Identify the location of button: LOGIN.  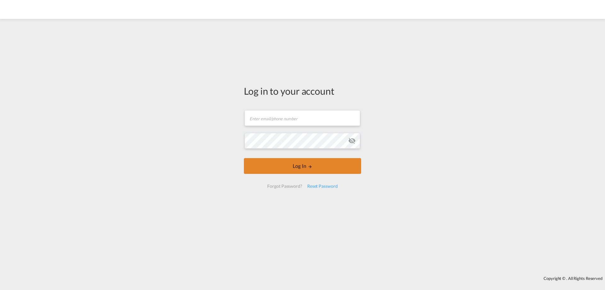
(303, 166).